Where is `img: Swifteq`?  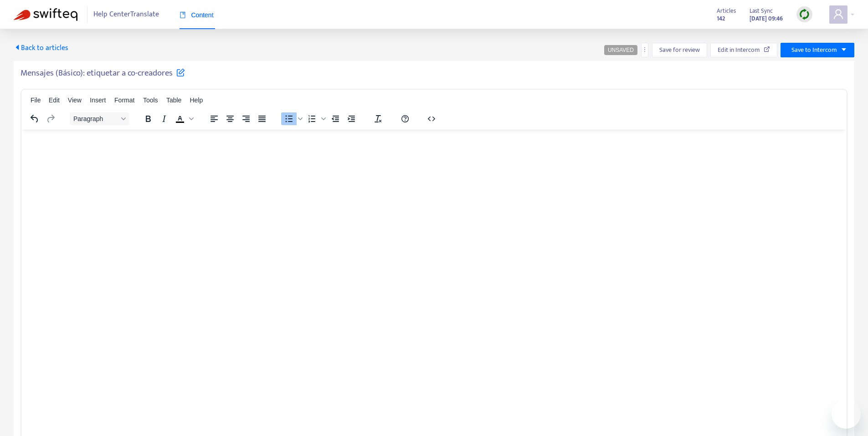 img: Swifteq is located at coordinates (46, 15).